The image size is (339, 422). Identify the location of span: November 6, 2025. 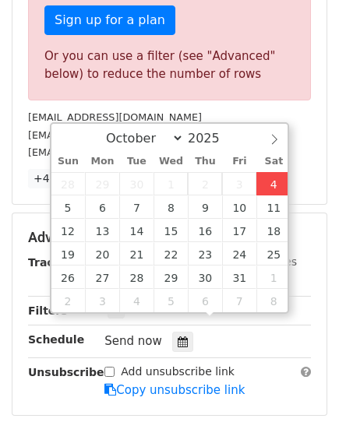
(205, 301).